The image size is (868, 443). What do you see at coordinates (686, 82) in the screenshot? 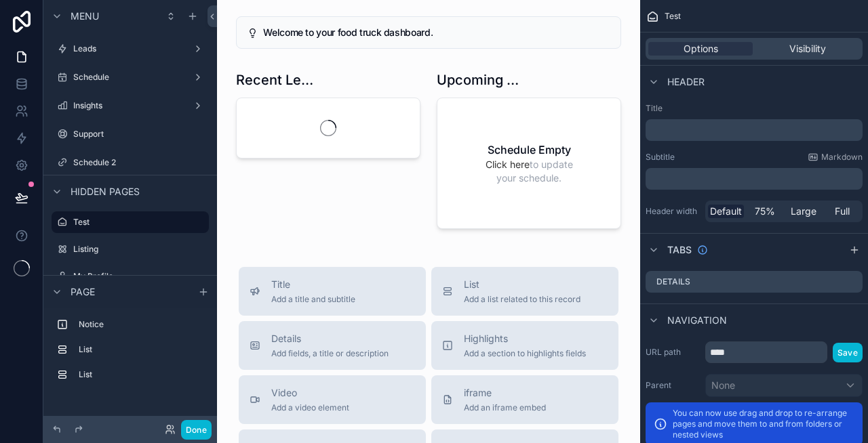
I see `span: Header` at bounding box center [686, 82].